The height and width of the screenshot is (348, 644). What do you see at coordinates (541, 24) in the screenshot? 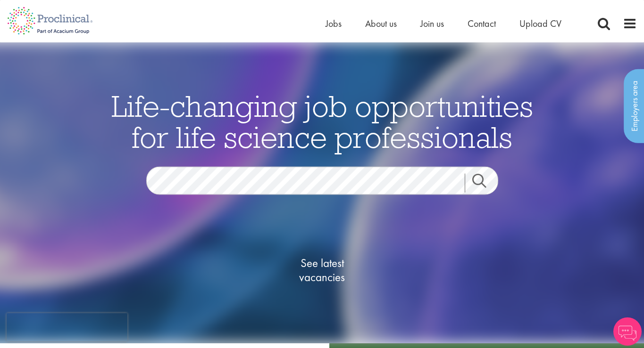
I see `a: Upload CV` at bounding box center [541, 24].